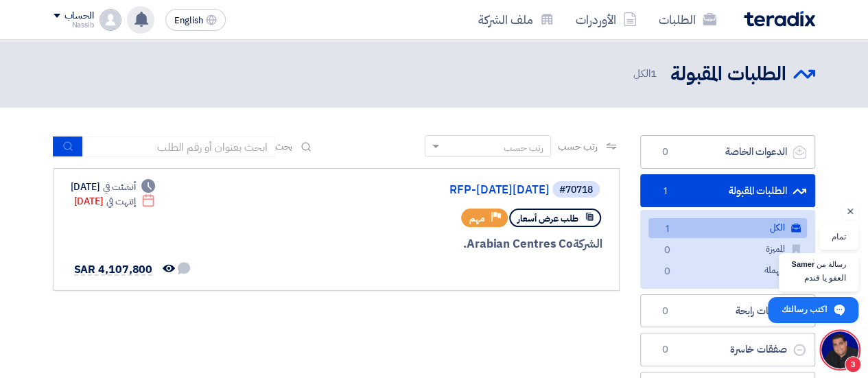 Image resolution: width=868 pixels, height=378 pixels. I want to click on input: ابحث بعنوان أو رقم الطلب, so click(179, 147).